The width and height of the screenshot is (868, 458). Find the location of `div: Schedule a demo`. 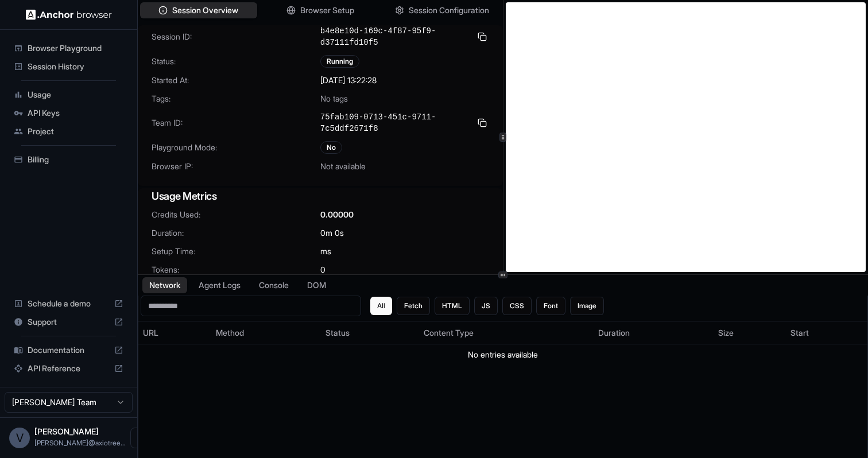

div: Schedule a demo is located at coordinates (69, 304).